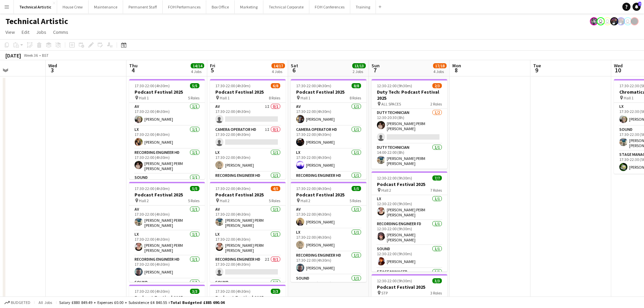 The image size is (644, 308). Describe the element at coordinates (41, 32) in the screenshot. I see `span: Jobs` at that location.